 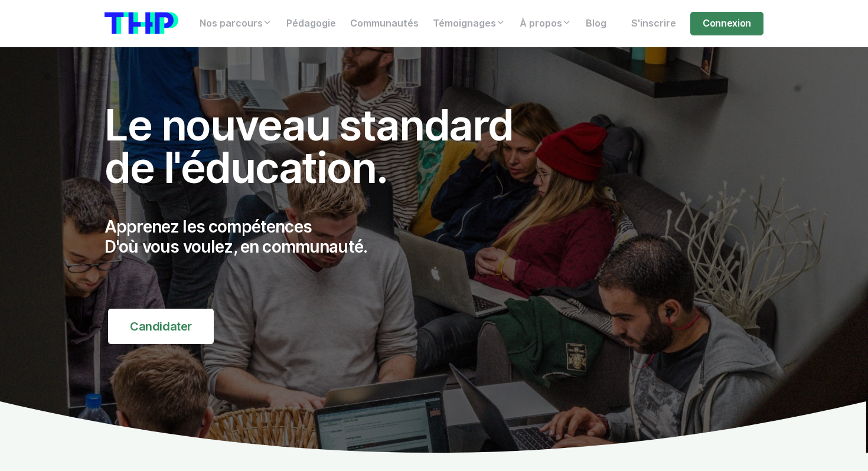 What do you see at coordinates (322, 237) in the screenshot?
I see `p: Apprenez les compétences D'où vous voulez, en communauté.` at bounding box center [322, 237].